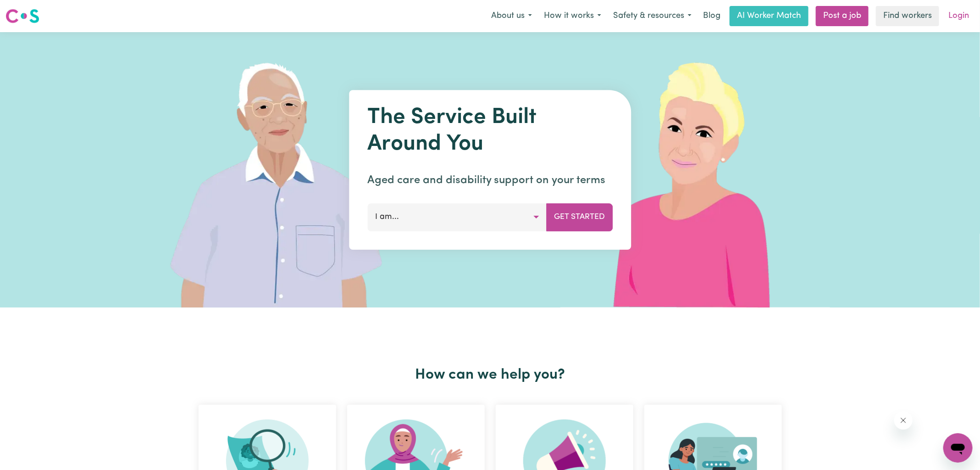 The image size is (980, 470). I want to click on a: Post a job, so click(842, 16).